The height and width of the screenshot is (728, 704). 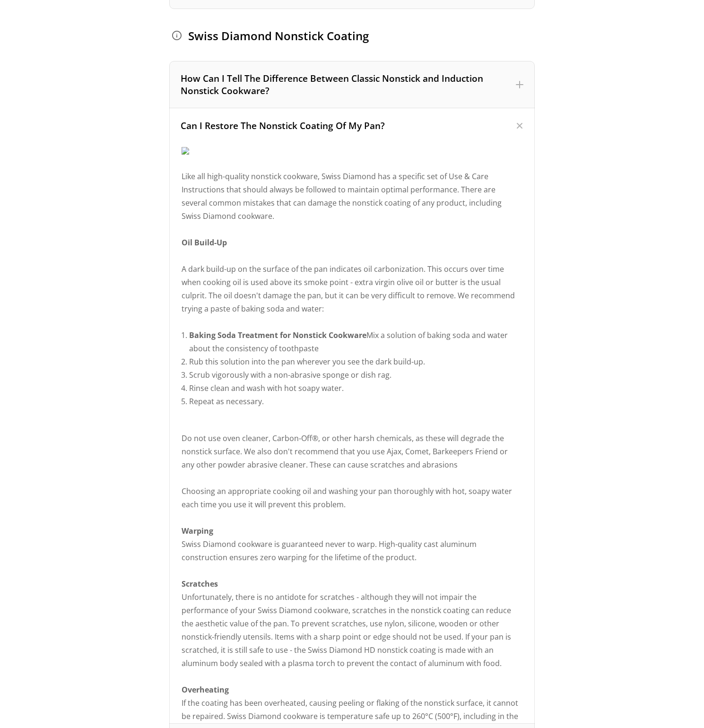 I want to click on div: How Can I Tell The Difference Between Classic Nonstick and Induction Nonstick Cookware?, so click(x=352, y=85).